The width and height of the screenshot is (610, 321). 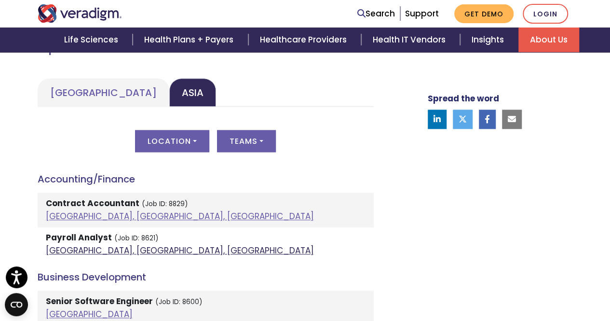 I want to click on small: (Job ID: 8829), so click(x=165, y=204).